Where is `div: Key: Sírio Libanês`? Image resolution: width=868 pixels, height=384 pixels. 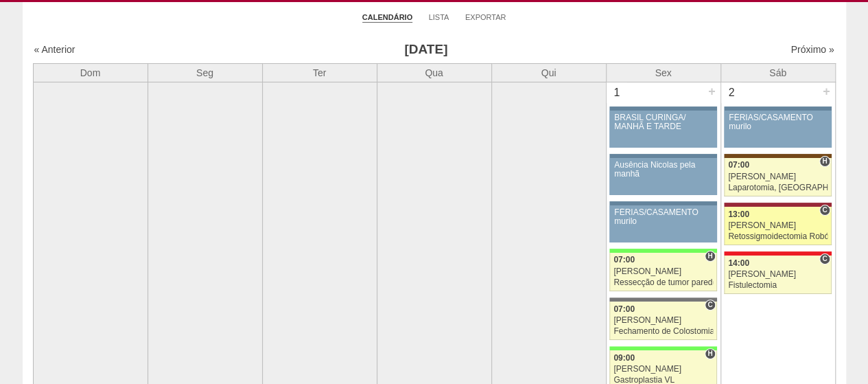 div: Key: Sírio Libanês is located at coordinates (778, 205).